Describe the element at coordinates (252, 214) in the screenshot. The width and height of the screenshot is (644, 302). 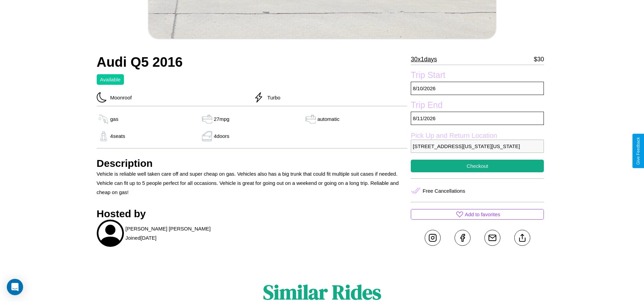
I see `h3: Hosted by` at that location.